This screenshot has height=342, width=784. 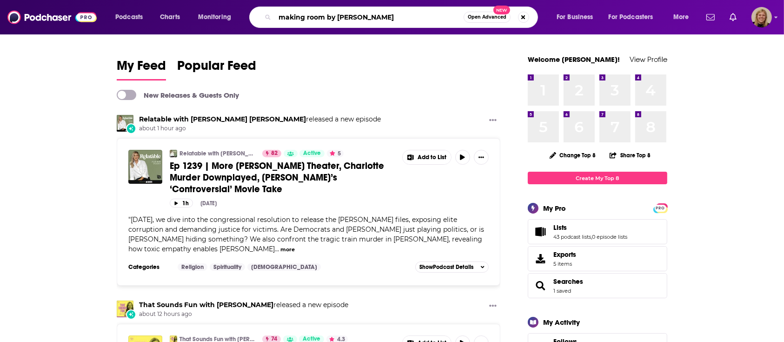 What do you see at coordinates (149, 267) in the screenshot?
I see `h3: Categories` at bounding box center [149, 267].